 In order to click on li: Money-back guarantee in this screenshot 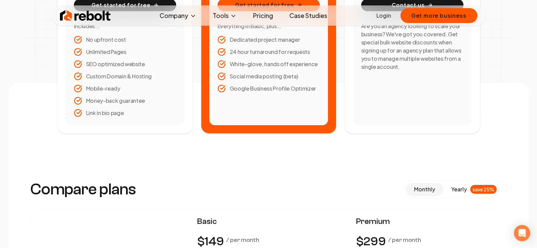, I will do `click(125, 101)`.